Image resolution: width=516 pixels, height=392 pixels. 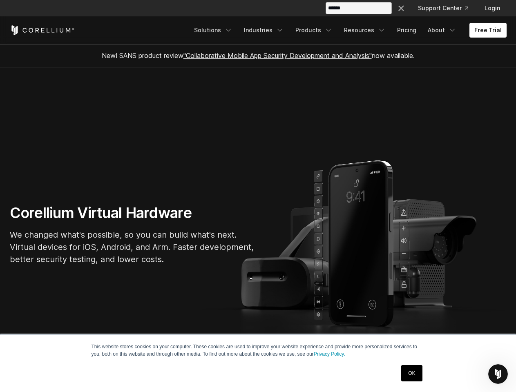 What do you see at coordinates (132, 213) in the screenshot?
I see `h1: Corellium Virtual Hardware` at bounding box center [132, 213].